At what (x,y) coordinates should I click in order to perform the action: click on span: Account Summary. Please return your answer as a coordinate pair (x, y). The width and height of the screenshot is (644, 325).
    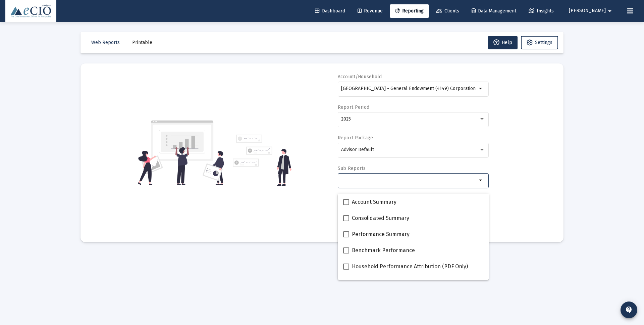
    Looking at the image, I should click on (374, 202).